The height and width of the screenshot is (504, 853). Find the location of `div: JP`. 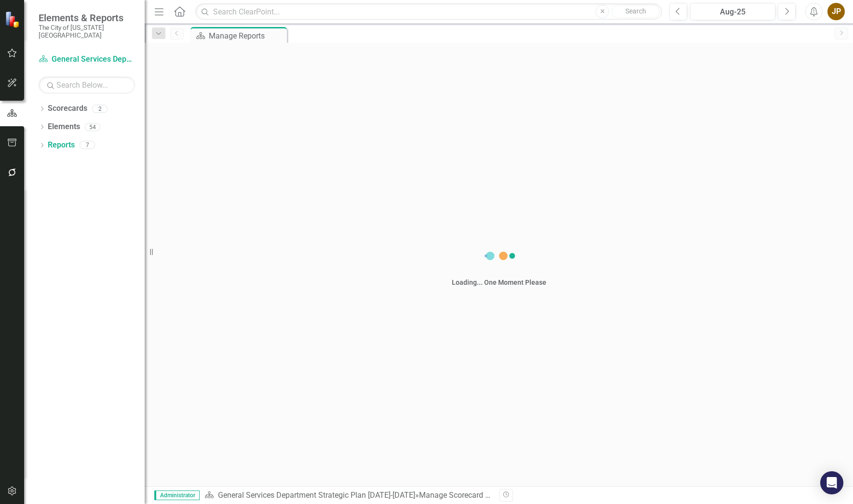

div: JP is located at coordinates (836, 12).